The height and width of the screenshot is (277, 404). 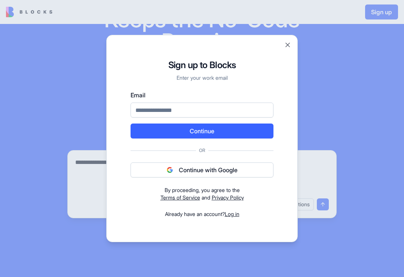 What do you see at coordinates (202, 190) in the screenshot?
I see `div: By proceeding, you agree to the` at bounding box center [202, 190].